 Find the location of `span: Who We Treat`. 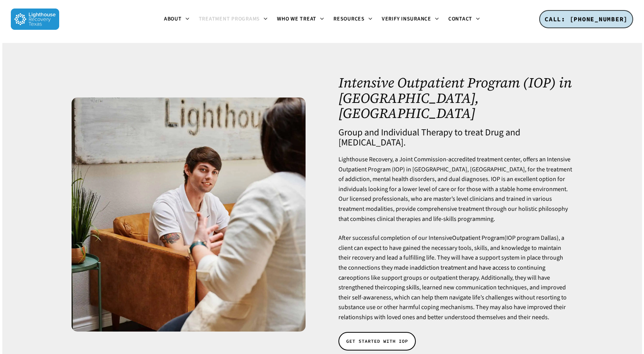

span: Who We Treat is located at coordinates (297, 19).